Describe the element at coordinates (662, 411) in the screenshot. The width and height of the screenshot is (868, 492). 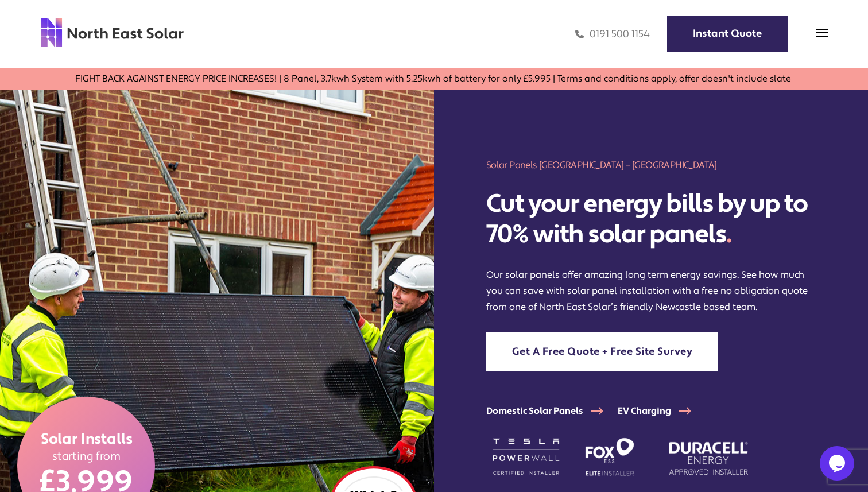
I see `a: EV Charging` at that location.